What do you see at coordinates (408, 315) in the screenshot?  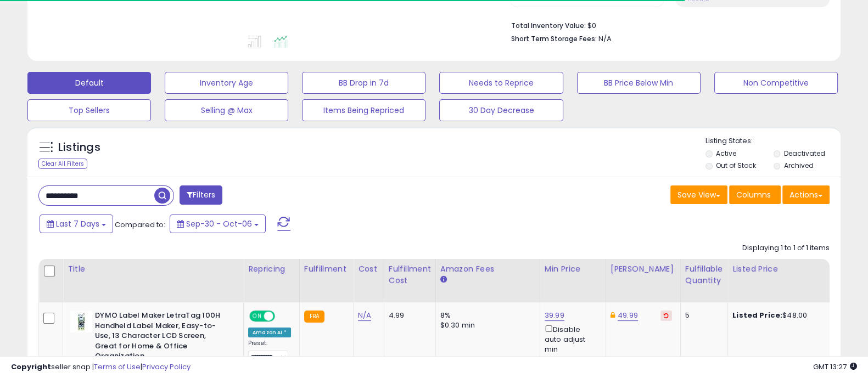 I see `div: 4.99` at bounding box center [408, 315].